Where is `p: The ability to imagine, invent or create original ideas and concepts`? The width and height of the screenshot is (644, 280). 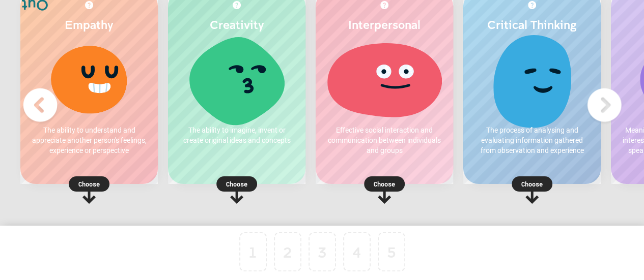 p: The ability to imagine, invent or create original ideas and concepts is located at coordinates (237, 135).